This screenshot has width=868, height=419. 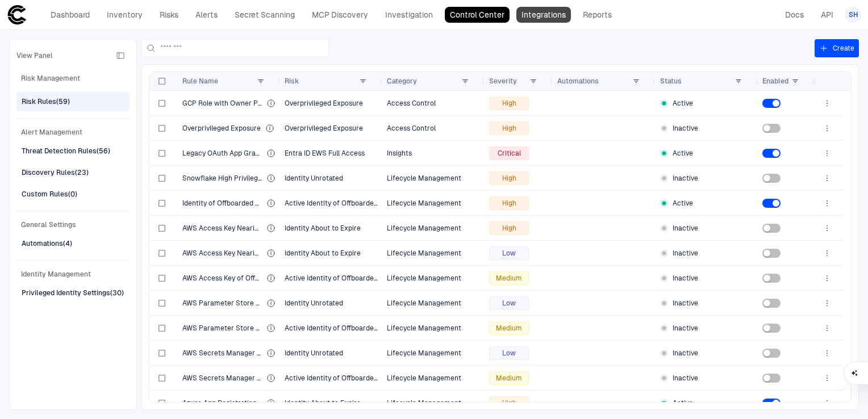 What do you see at coordinates (271, 104) in the screenshot?
I see `div: The identity holds a owner privileges, which grants full administrative access to all Google Clou...` at bounding box center [271, 104].